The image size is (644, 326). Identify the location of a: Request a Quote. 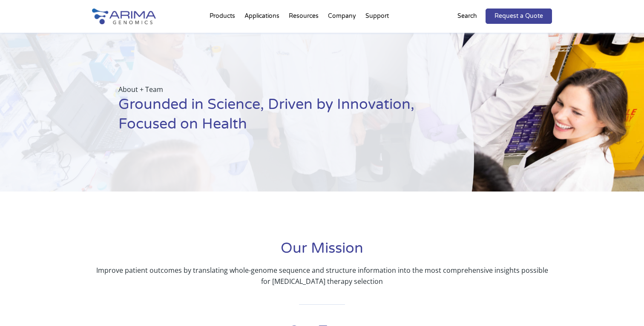
(518, 16).